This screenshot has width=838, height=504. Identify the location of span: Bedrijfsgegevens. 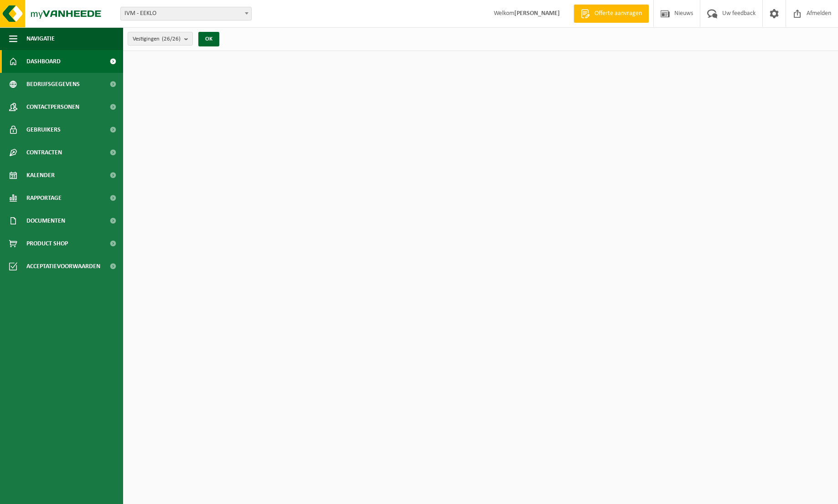
(53, 84).